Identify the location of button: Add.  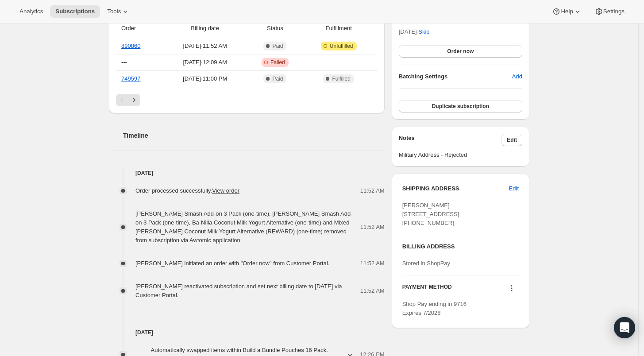
(517, 77).